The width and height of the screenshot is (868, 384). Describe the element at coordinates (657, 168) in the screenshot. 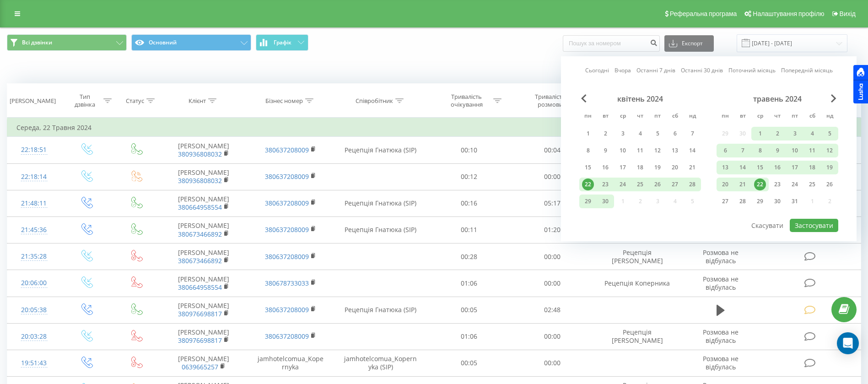

I see `div: пт 19 квіт 2024 р.` at that location.